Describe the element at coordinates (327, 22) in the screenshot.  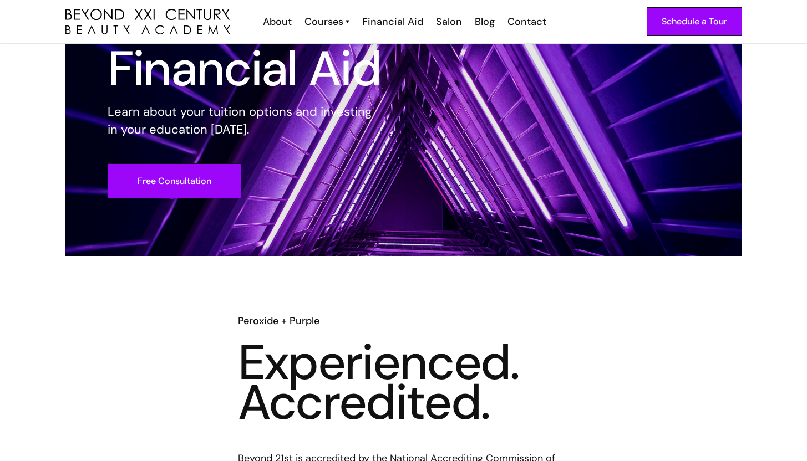
I see `a: Courses` at that location.